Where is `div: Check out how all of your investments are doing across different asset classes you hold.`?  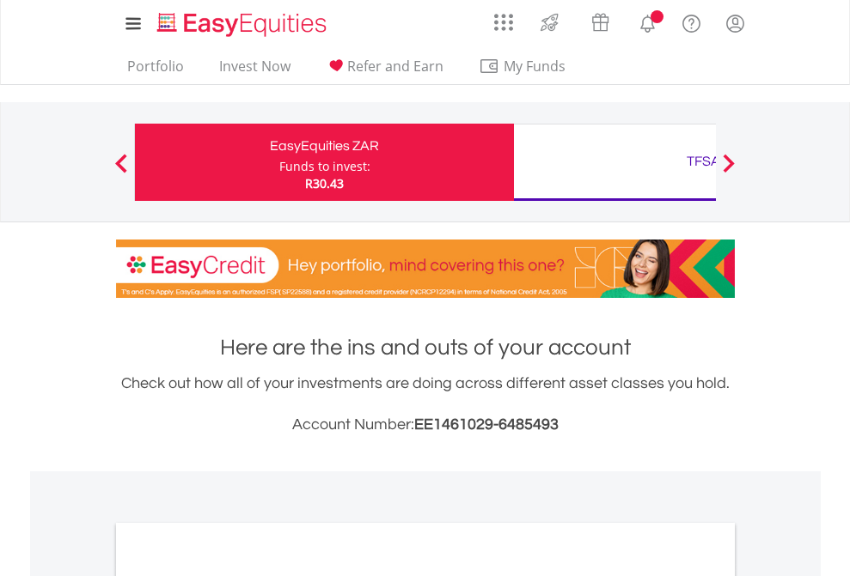 div: Check out how all of your investments are doing across different asset classes you hold. is located at coordinates (425, 405).